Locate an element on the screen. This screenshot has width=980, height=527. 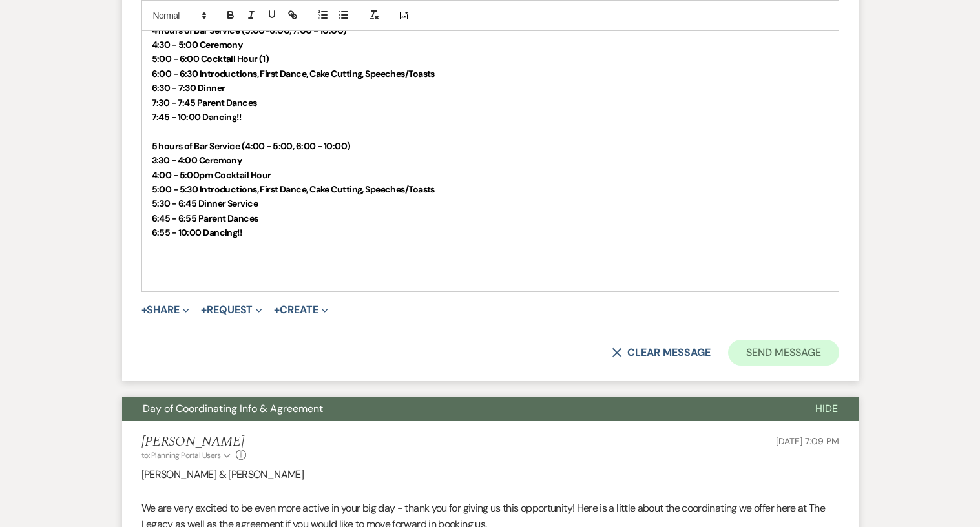
button: to: Planning Portal Users is located at coordinates (187, 455).